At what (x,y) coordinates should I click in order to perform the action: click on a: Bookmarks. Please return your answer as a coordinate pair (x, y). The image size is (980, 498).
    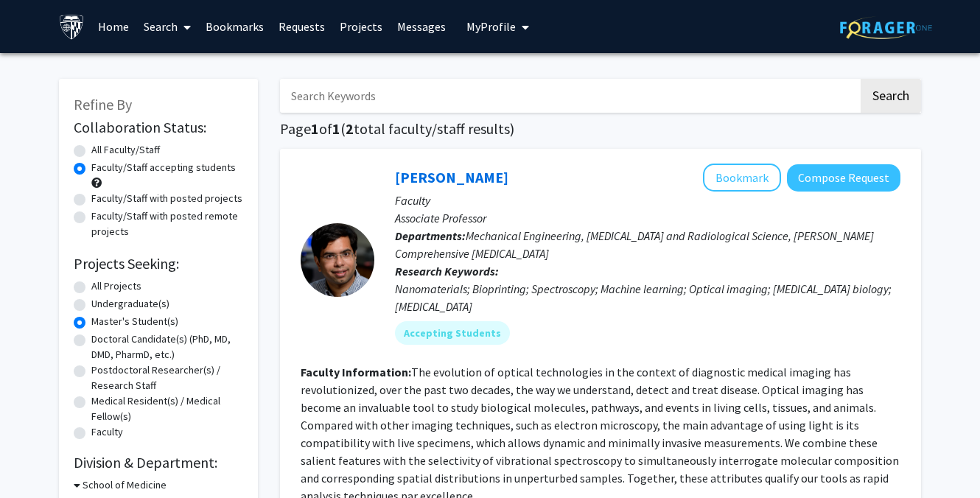
    Looking at the image, I should click on (234, 26).